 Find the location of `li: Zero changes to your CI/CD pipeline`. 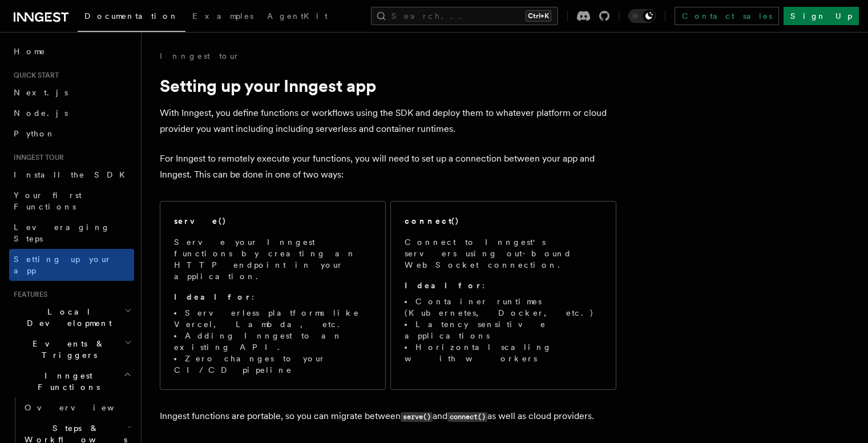

li: Zero changes to your CI/CD pipeline is located at coordinates (272, 364).